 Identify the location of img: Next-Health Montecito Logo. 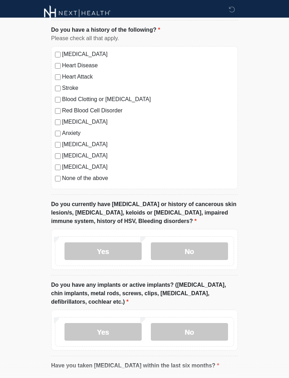
(77, 13).